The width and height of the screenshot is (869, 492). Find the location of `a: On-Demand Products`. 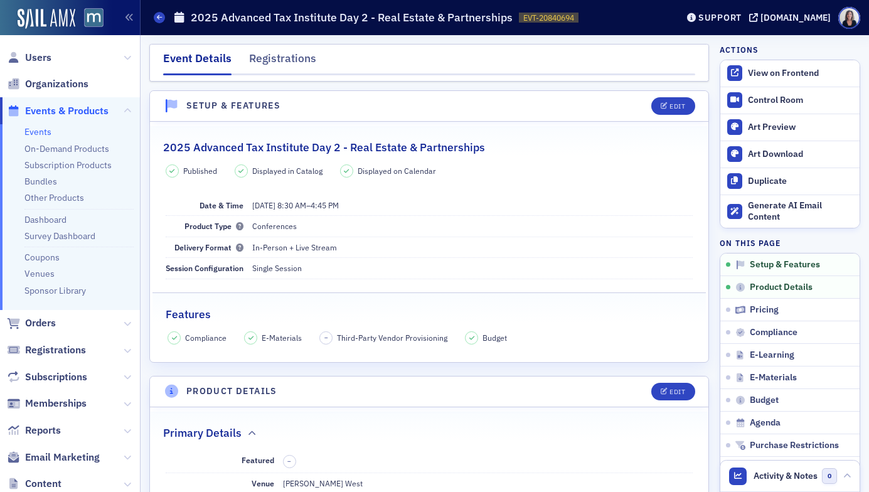

a: On-Demand Products is located at coordinates (66, 149).